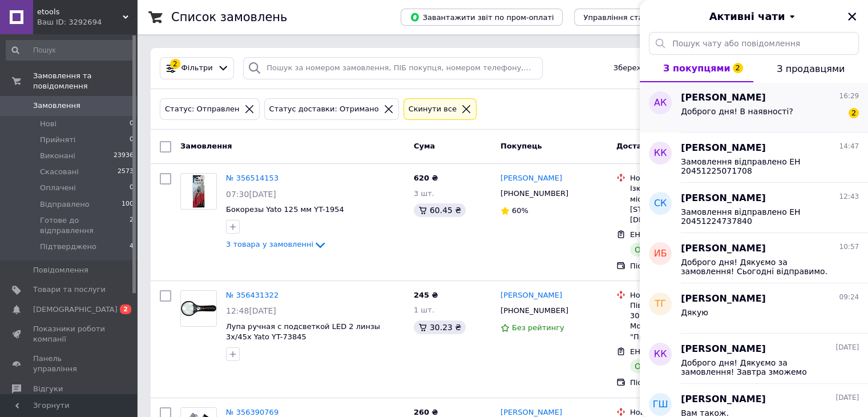  Describe the element at coordinates (276, 244) in the screenshot. I see `a: 3 товара у замовленні` at that location.